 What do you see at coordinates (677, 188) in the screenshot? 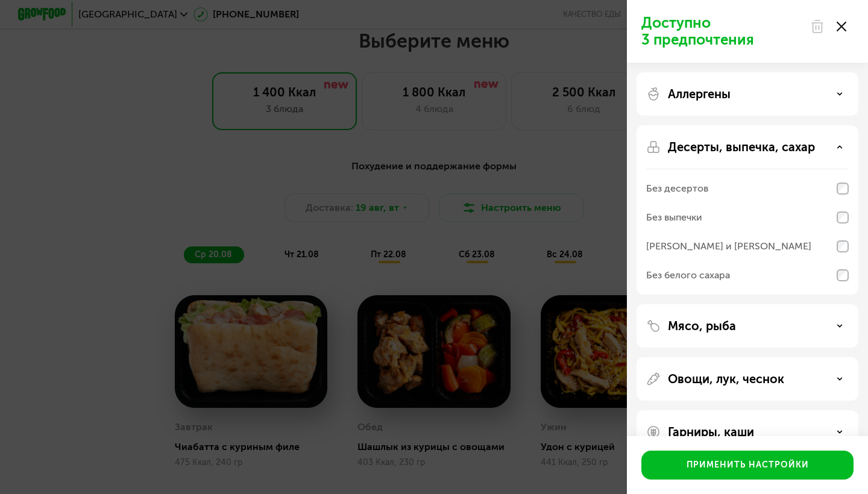
I see `div: Без десертов` at bounding box center [677, 188].